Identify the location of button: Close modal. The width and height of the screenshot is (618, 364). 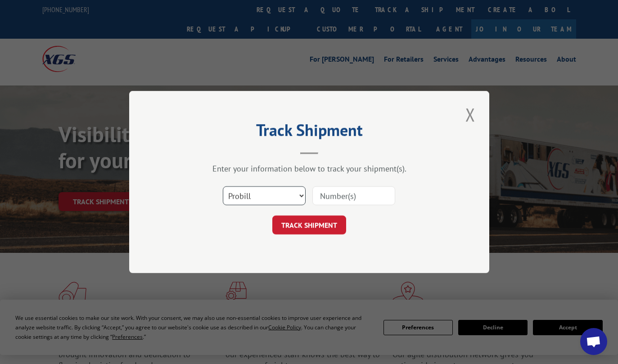
(470, 114).